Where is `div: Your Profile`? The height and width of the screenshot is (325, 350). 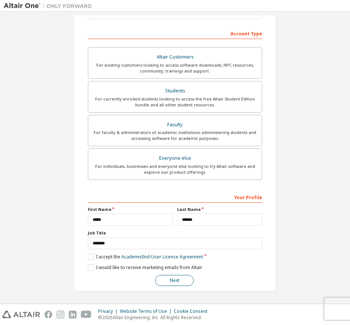 div: Your Profile is located at coordinates (175, 197).